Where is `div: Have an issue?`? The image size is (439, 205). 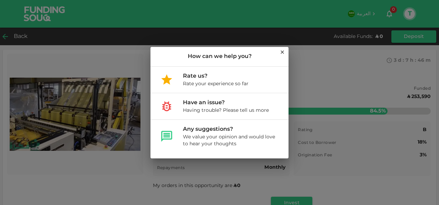 div: Have an issue? is located at coordinates (226, 103).